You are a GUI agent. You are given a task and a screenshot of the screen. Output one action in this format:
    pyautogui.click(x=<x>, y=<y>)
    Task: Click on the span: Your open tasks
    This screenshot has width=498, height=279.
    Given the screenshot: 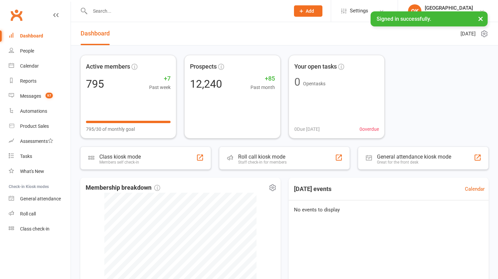 What is the action you would take?
    pyautogui.click(x=315, y=67)
    